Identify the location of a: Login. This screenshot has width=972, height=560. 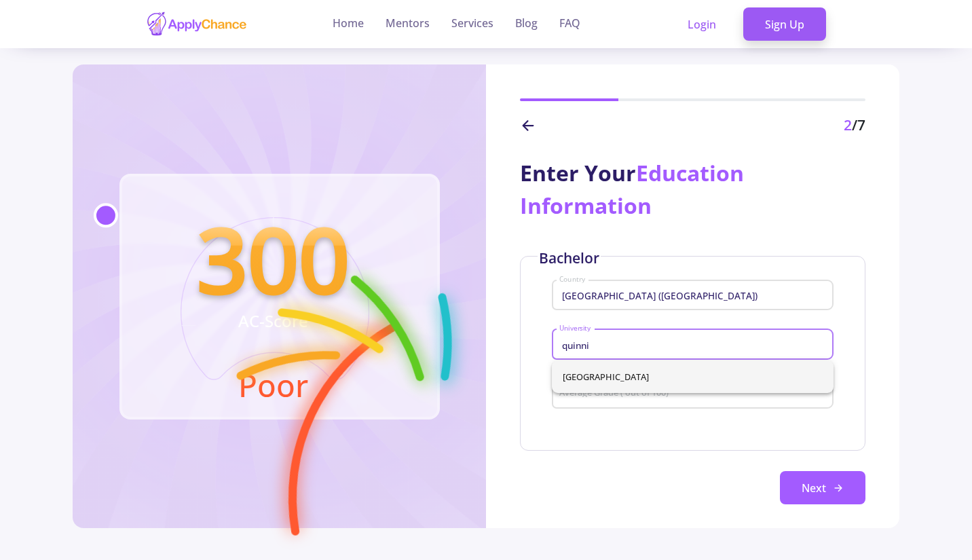
(702, 25).